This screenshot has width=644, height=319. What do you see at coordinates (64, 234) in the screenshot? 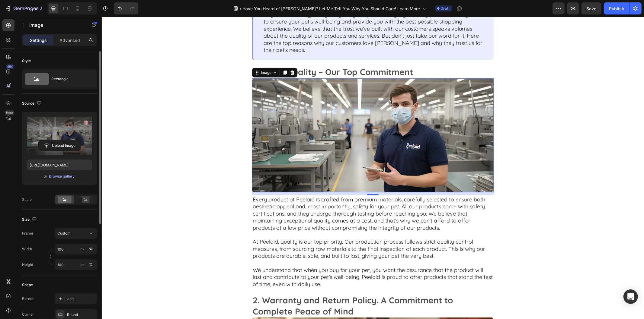
I see `span: Custom` at bounding box center [64, 234].